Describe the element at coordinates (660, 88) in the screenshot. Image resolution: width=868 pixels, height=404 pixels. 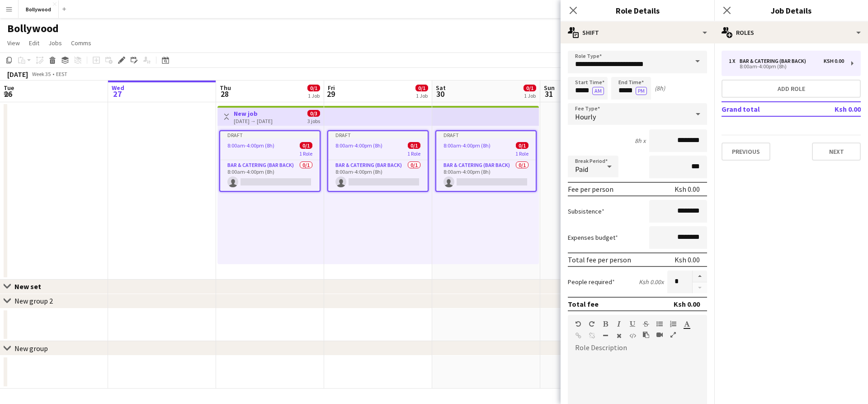
I see `div: (8h)` at that location.